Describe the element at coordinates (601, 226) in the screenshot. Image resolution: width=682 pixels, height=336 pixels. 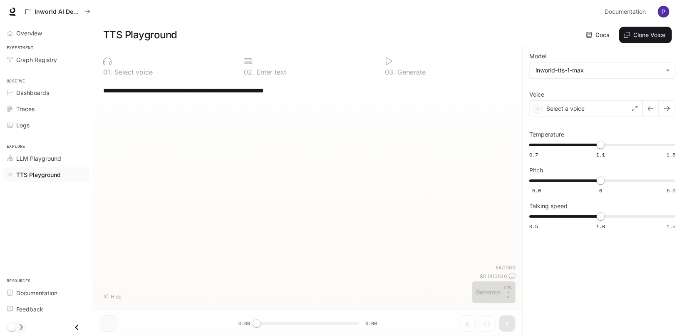
I see `span: 1.0` at that location.